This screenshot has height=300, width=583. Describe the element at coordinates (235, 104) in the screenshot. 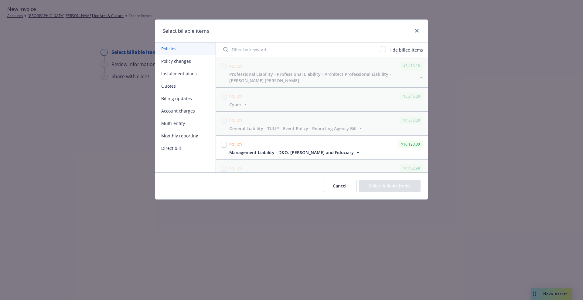

I see `span: Cyber` at that location.